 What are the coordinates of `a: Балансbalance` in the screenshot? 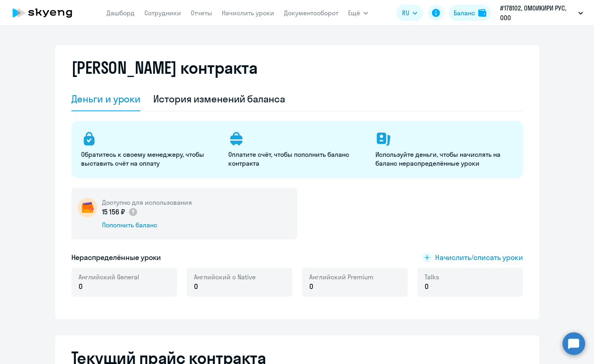 It's located at (470, 13).